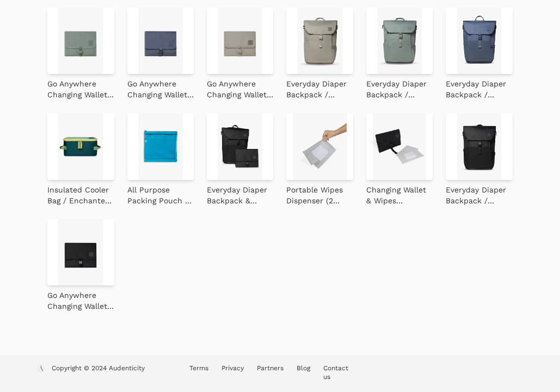  Describe the element at coordinates (81, 41) in the screenshot. I see `img: Go Anywhere Changing Wallet / Outdoorsy Sage` at that location.